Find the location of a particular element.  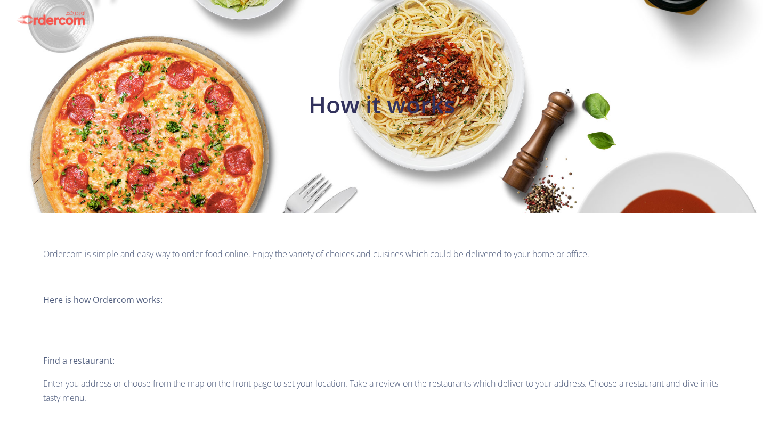

p: Enter you address or choose from the map on the front page to set your location. Take a review on... is located at coordinates (382, 391).